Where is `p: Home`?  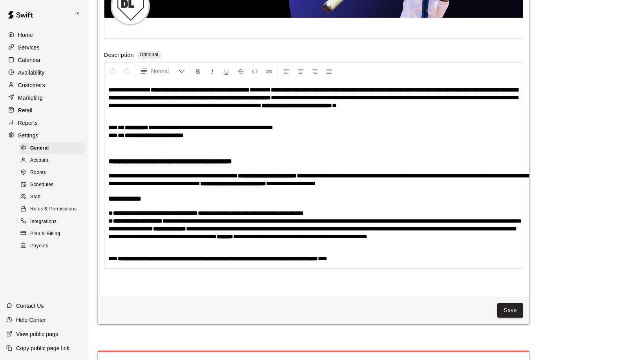 p: Home is located at coordinates (26, 35).